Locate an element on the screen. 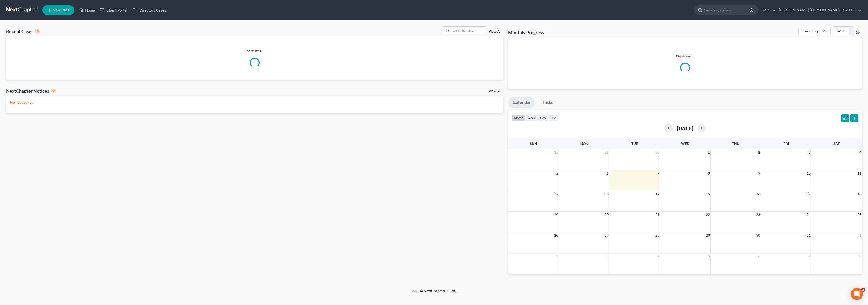 The height and width of the screenshot is (305, 868). button: list is located at coordinates (553, 118).